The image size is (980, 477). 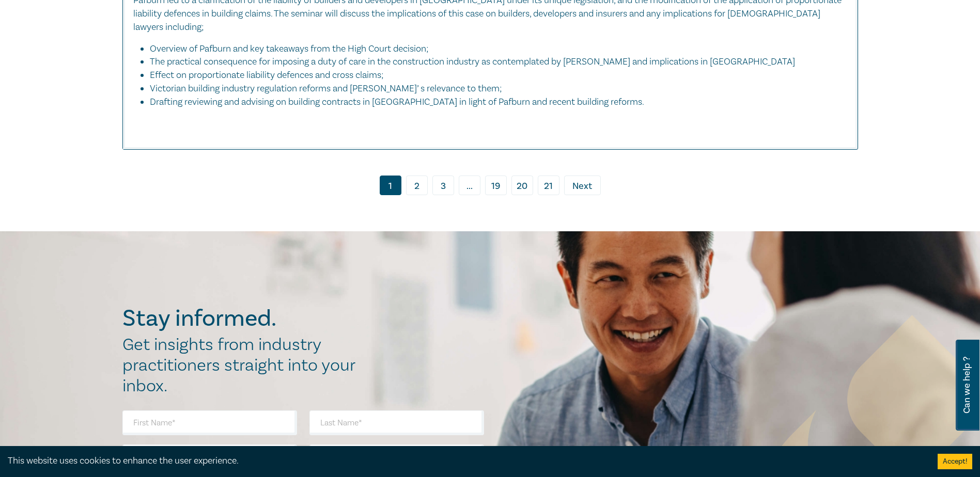 What do you see at coordinates (417, 186) in the screenshot?
I see `a: 2` at bounding box center [417, 186].